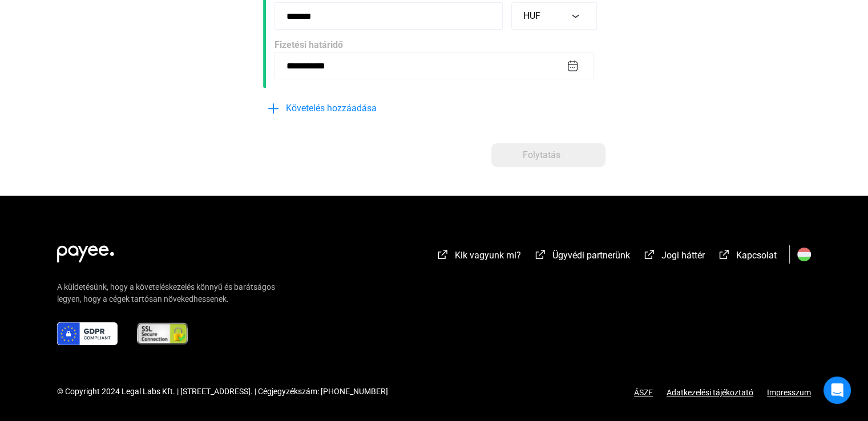  I want to click on button: Folytatásarrow-right-white, so click(548, 155).